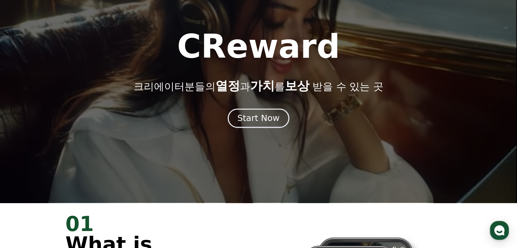 The image size is (517, 248). I want to click on div: 01, so click(158, 224).